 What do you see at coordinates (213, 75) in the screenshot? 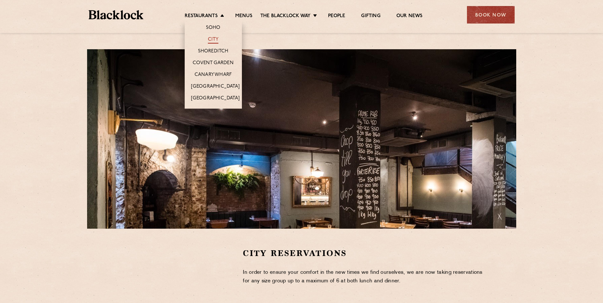
I see `a: Canary Wharf` at bounding box center [213, 75].